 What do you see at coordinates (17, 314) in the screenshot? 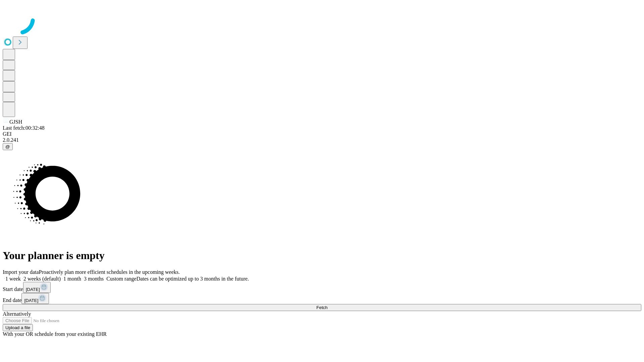
I see `span: Alternatively` at bounding box center [17, 314].